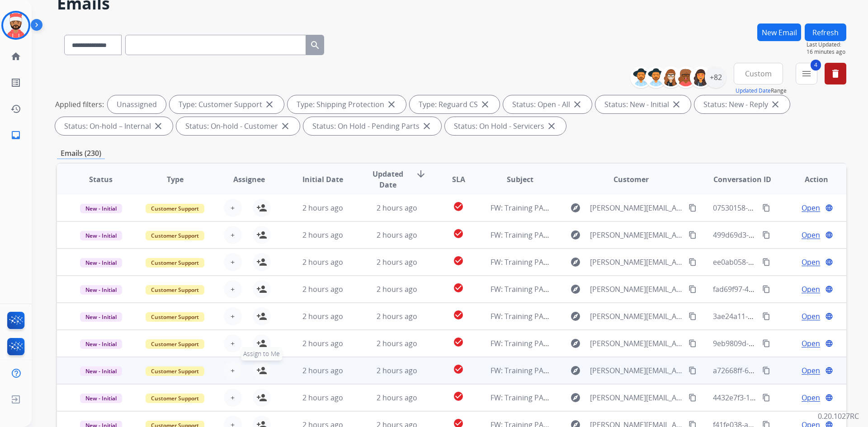 This screenshot has width=868, height=427. What do you see at coordinates (781, 398) in the screenshot?
I see `span: 4432e7f3-1679-468e-802a-714c8ab51c53` at bounding box center [781, 398].